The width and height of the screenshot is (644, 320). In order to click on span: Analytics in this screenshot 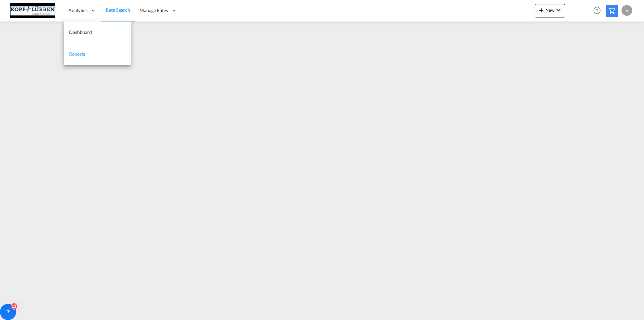, I will do `click(78, 11)`.